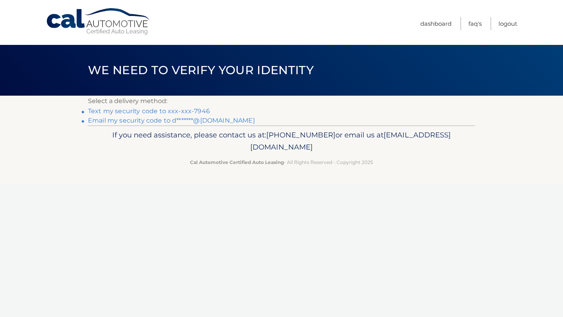  I want to click on p: Select a delivery method:, so click(281, 101).